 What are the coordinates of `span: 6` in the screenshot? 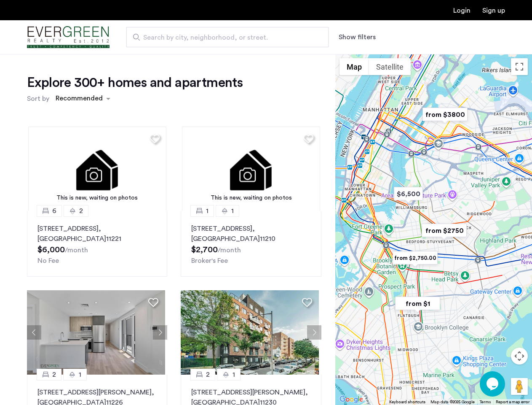 It's located at (54, 211).